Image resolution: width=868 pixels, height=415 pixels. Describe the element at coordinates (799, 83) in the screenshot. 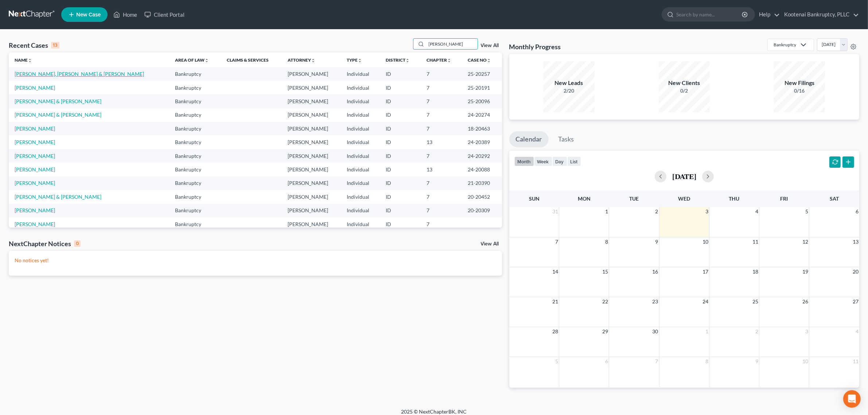

I see `div: New Filings` at that location.